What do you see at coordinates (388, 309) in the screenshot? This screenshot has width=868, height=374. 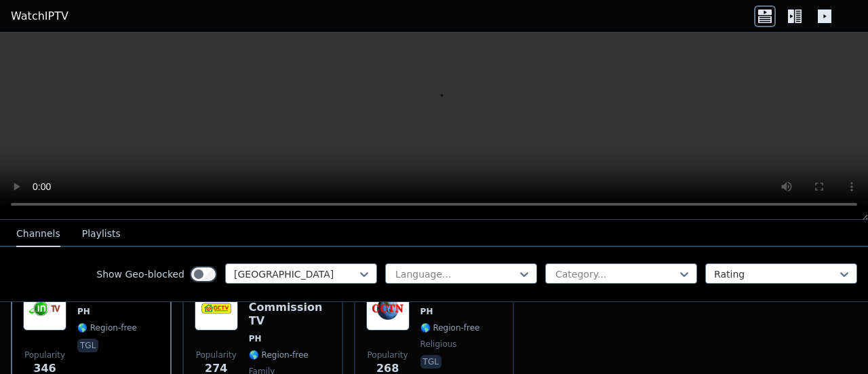 I see `img: CCTN 47` at bounding box center [388, 309].